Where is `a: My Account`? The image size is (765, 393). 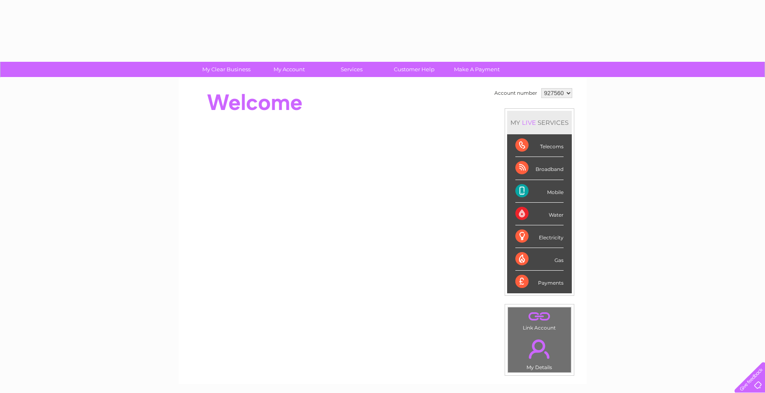 a: My Account is located at coordinates (289, 69).